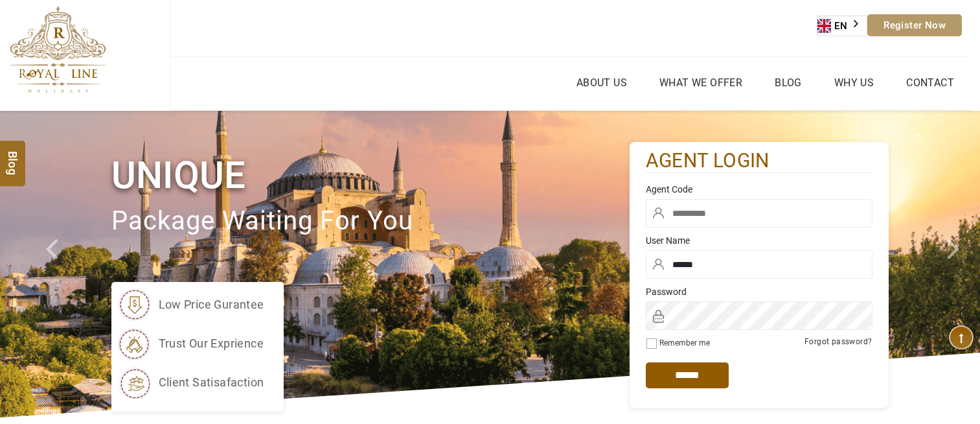  Describe the element at coordinates (759, 160) in the screenshot. I see `h2: agent login` at that location.